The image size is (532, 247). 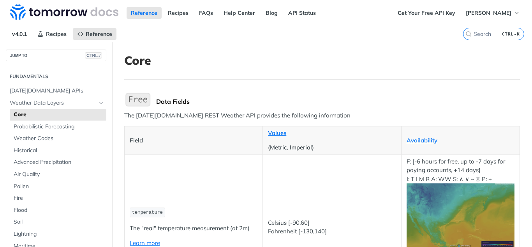 What do you see at coordinates (59, 150) in the screenshot?
I see `span: Historical` at bounding box center [59, 150].